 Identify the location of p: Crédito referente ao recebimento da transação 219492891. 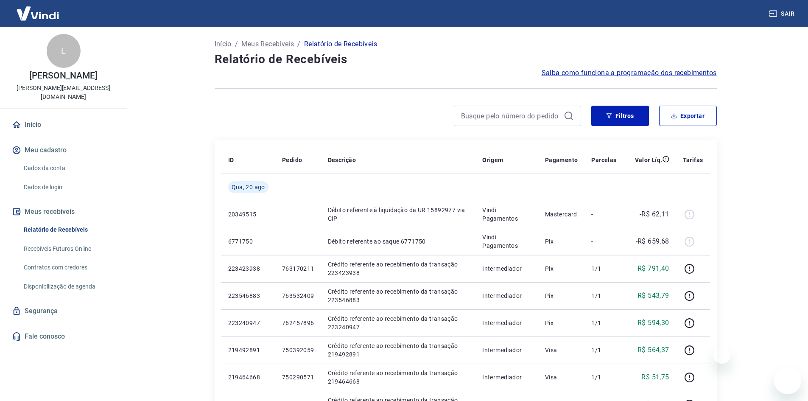
(398, 350).